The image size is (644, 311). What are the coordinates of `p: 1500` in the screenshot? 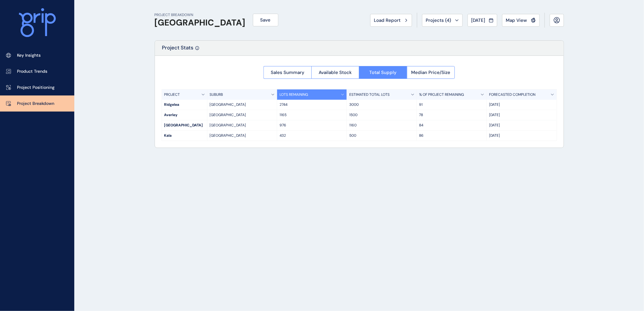 It's located at (381, 115).